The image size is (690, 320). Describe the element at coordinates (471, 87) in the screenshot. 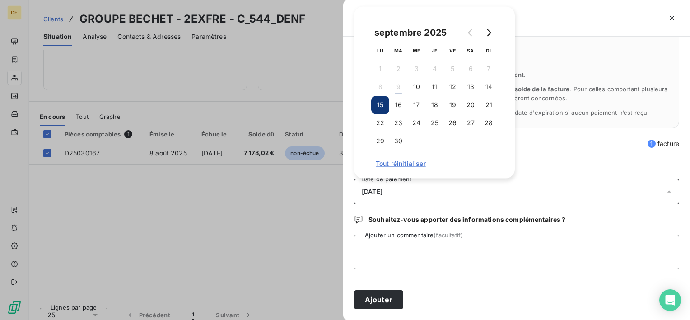

I see `button: 13` at that location.